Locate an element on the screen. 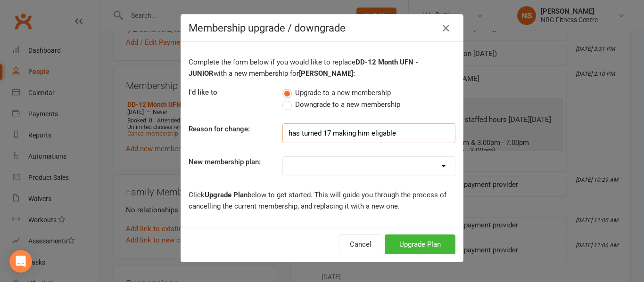 The height and width of the screenshot is (282, 644). p: Complete the form below if you would like to replace with a new membership for is located at coordinates (322, 68).